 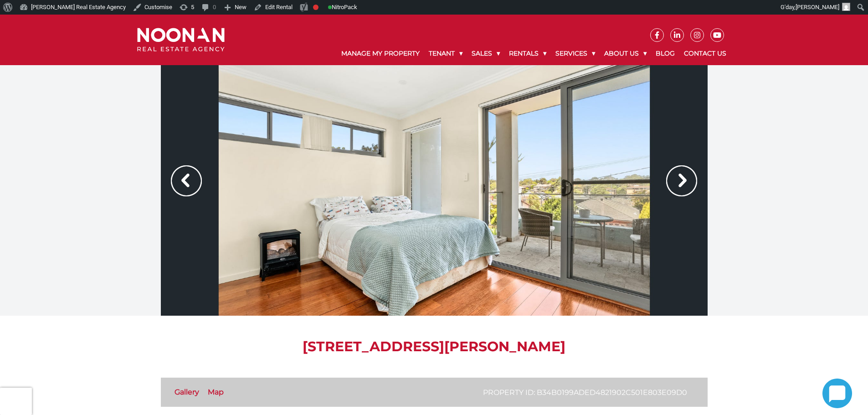 What do you see at coordinates (446, 53) in the screenshot?
I see `a: Tenant` at bounding box center [446, 53].